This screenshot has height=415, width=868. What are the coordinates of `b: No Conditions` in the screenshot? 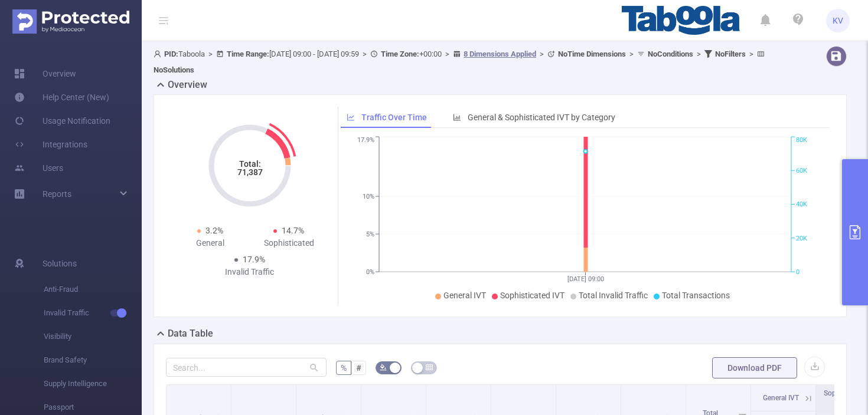 It's located at (670, 54).